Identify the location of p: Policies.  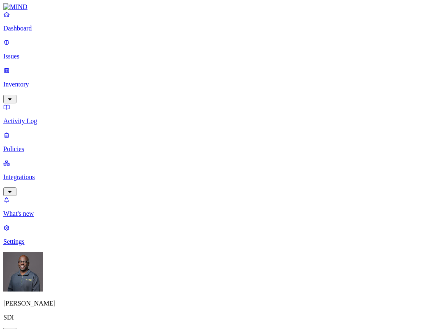
(213, 149).